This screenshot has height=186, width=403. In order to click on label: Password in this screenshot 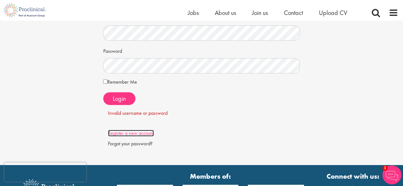, I will do `click(112, 50)`.